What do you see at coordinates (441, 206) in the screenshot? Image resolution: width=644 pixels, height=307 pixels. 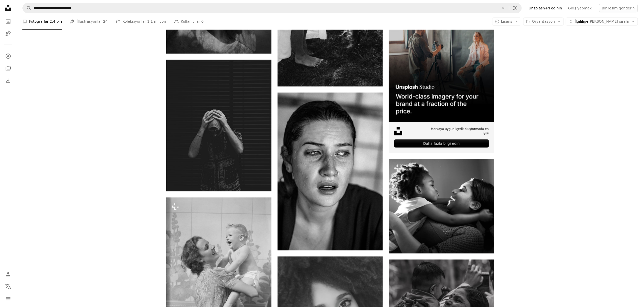 I see `a: Afrikalı anne ve kızı birlikte harika vakit geçiriyor` at bounding box center [441, 206].